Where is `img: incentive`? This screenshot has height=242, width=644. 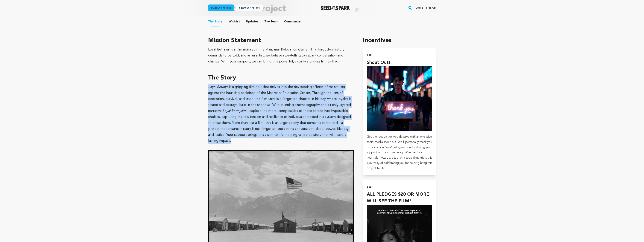 img: incentive is located at coordinates (399, 98).